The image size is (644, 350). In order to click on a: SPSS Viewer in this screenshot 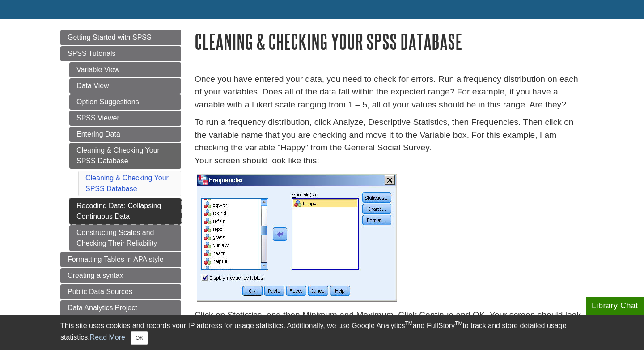, I will do `click(125, 118)`.